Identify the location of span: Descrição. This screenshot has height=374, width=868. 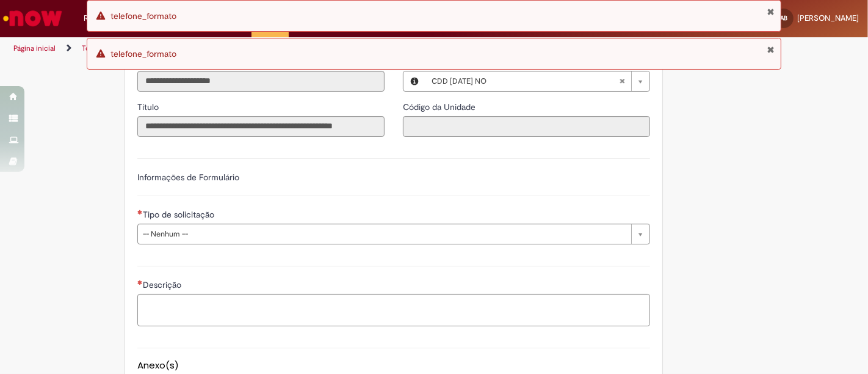
(163, 284).